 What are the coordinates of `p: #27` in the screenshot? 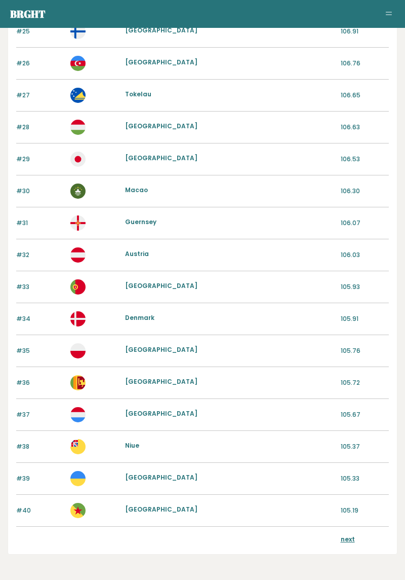 It's located at (40, 95).